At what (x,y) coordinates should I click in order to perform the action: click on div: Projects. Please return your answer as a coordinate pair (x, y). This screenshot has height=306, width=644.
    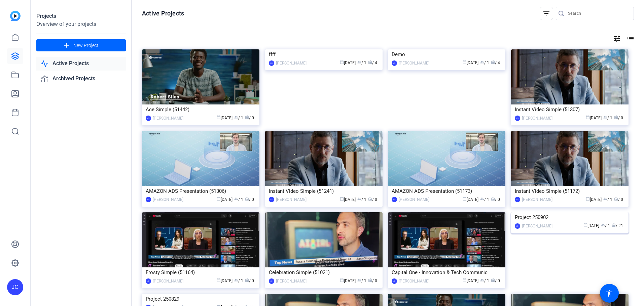
    Looking at the image, I should click on (81, 16).